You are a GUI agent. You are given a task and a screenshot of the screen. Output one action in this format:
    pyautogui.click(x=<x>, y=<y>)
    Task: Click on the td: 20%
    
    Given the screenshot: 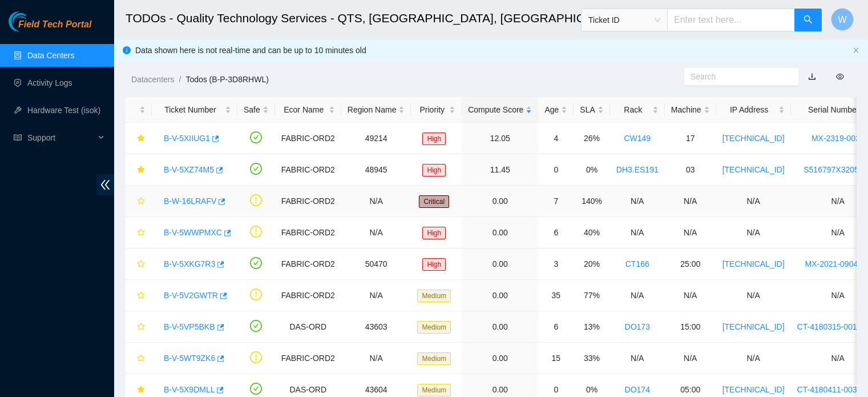 What is the action you would take?
    pyautogui.click(x=591, y=264)
    